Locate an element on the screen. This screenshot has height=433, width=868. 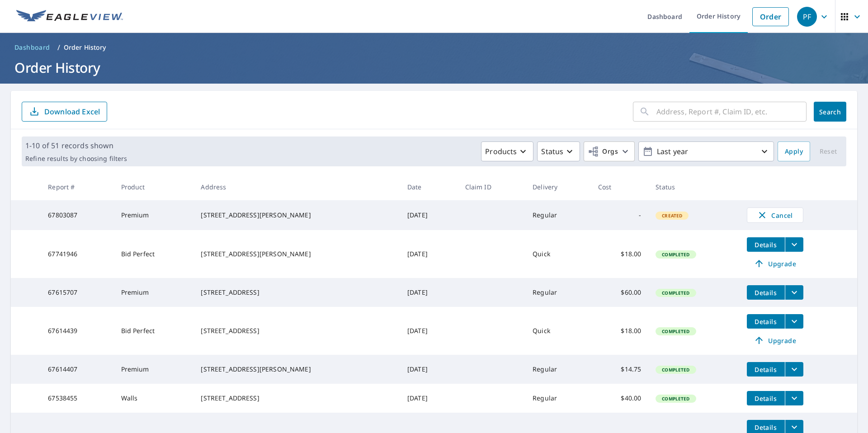
button: detailsBtn-67614407 is located at coordinates (766, 369).